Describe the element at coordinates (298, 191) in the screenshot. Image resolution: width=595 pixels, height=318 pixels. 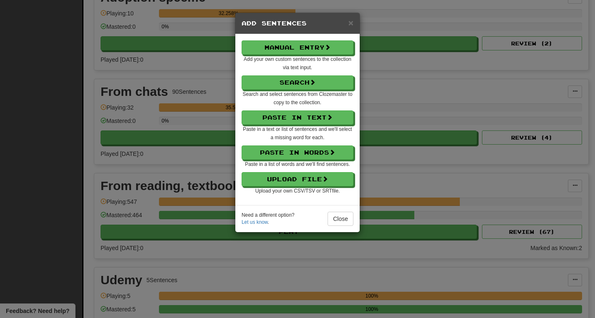
I see `small: Upload your own CSV/TSV or SRT file.` at that location.